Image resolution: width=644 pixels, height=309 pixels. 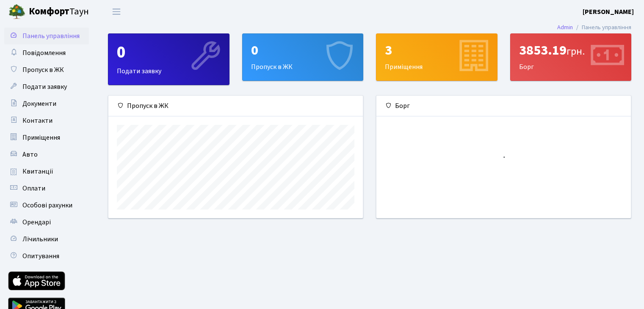 What do you see at coordinates (44, 87) in the screenshot?
I see `span: Подати заявку` at bounding box center [44, 87].